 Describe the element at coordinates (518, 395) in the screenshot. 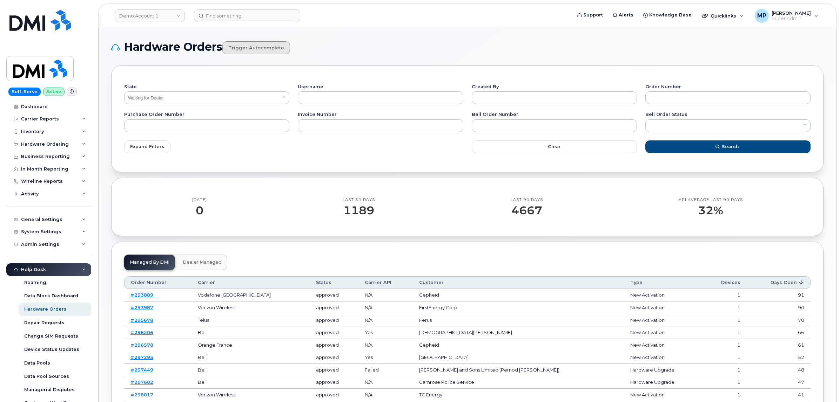

I see `td: TC Energy` at that location.